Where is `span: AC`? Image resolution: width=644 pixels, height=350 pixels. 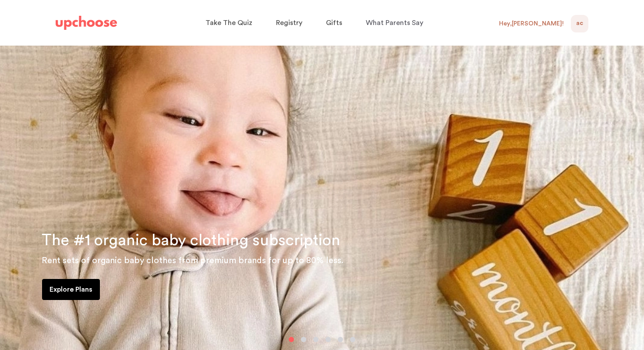 span: AC is located at coordinates (579, 24).